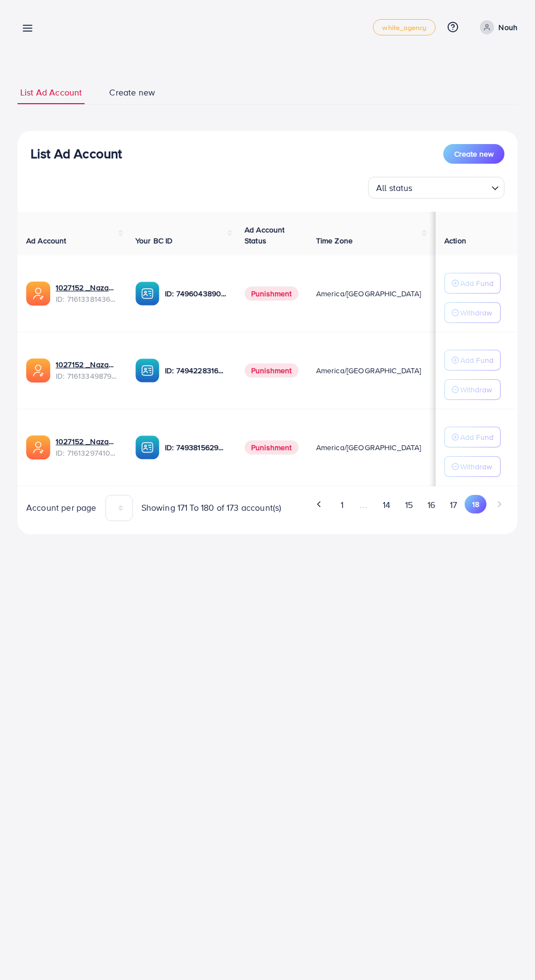  Describe the element at coordinates (87, 299) in the screenshot. I see `span: ID: 7161338143675858945` at that location.